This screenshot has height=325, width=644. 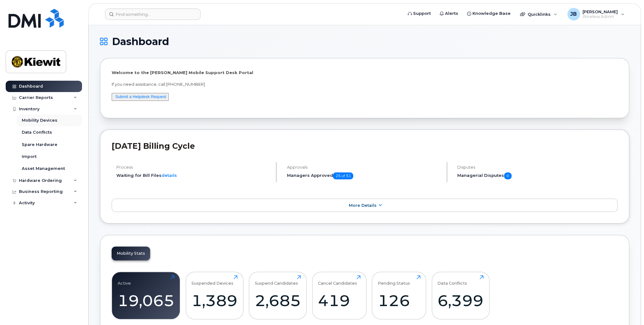 I want to click on span: Dashboard, so click(x=140, y=42).